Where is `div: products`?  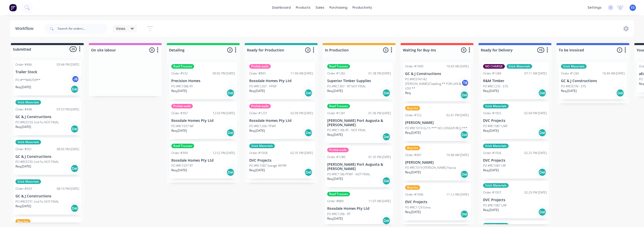 div: products is located at coordinates (303, 8).